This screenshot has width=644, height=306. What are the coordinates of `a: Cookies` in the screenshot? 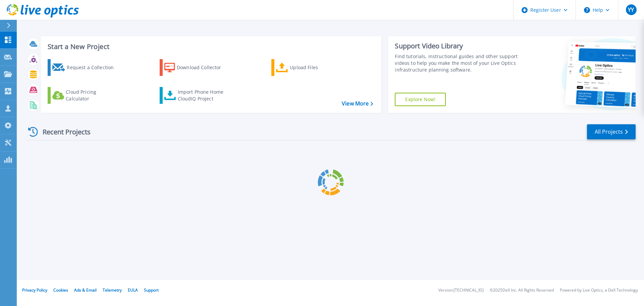 It's located at (61, 290).